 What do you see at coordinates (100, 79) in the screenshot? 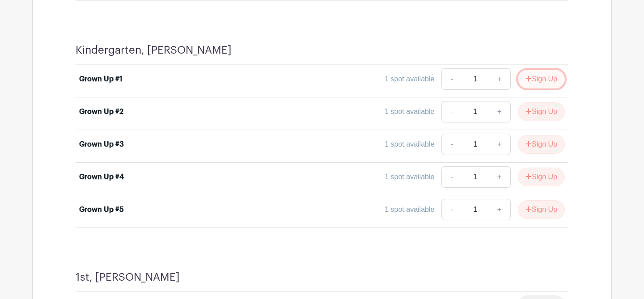
I see `div: Grown Up #1` at bounding box center [100, 79].